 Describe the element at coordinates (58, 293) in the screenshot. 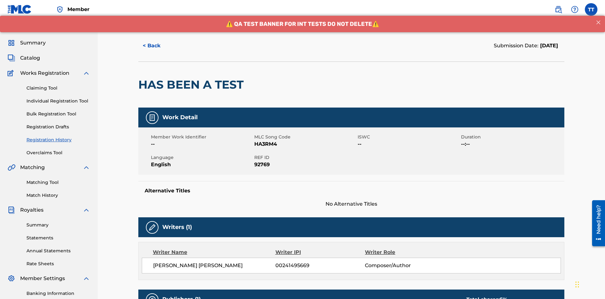

I see `a: Banking Information` at that location.